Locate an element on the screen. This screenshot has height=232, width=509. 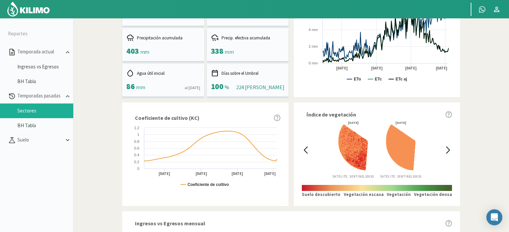
text: 0 mm is located at coordinates (314, 63).